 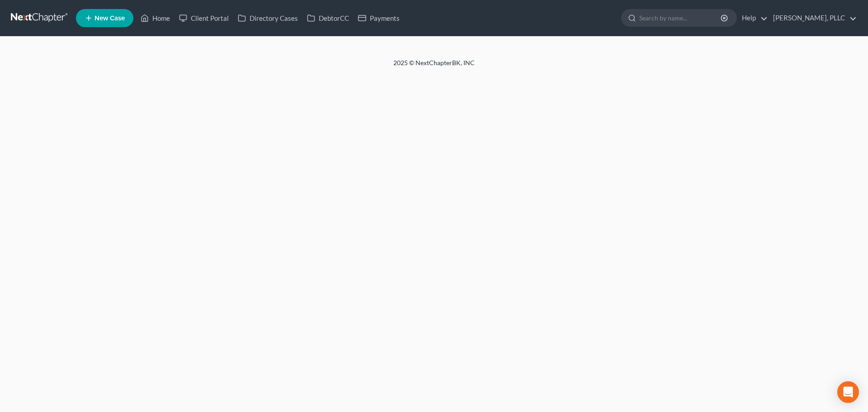 What do you see at coordinates (204, 18) in the screenshot?
I see `a: Client Portal` at bounding box center [204, 18].